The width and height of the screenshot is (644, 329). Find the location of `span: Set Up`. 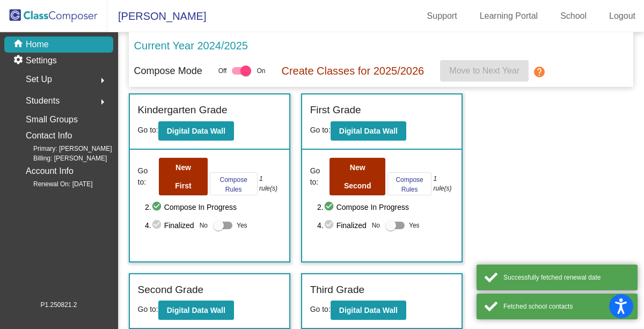

span: Set Up is located at coordinates (38, 79).